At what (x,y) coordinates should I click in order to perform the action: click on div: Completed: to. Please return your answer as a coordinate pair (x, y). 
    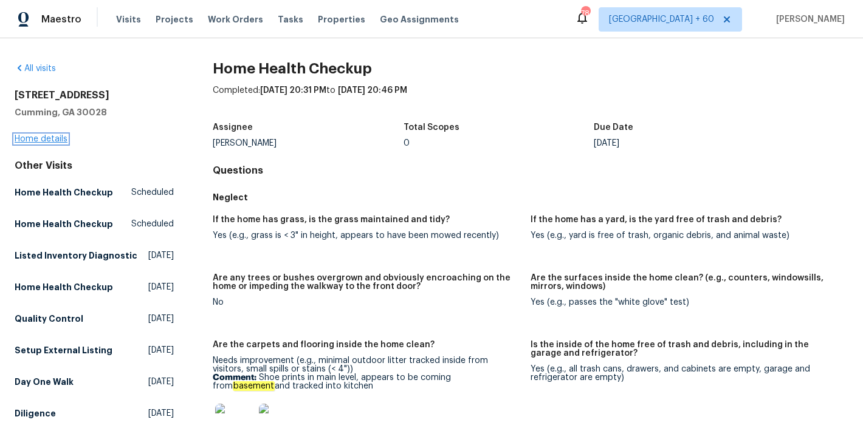
    Looking at the image, I should click on (530, 100).